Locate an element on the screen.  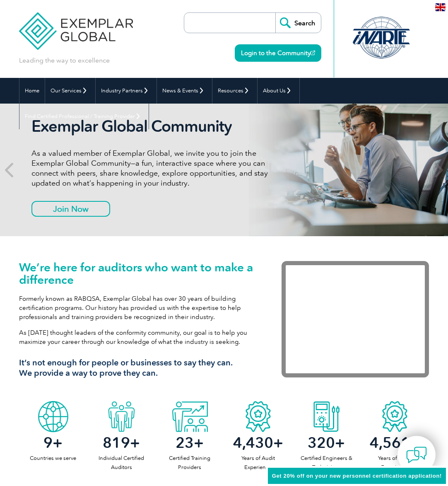
img: en is located at coordinates (440, 7).